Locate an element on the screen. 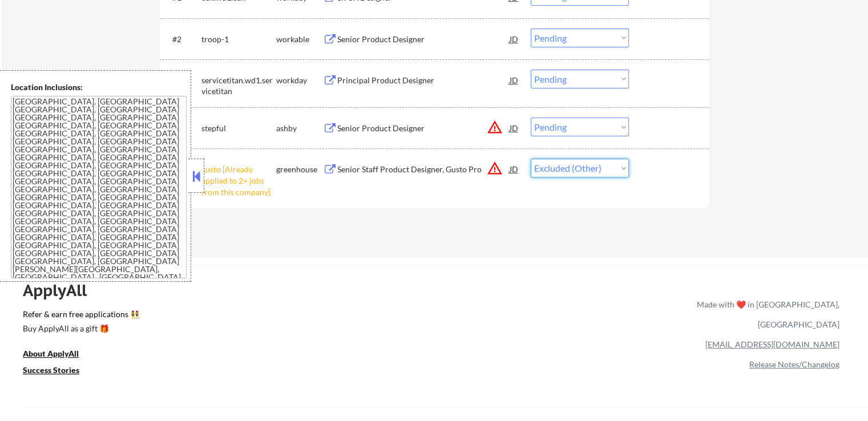 Image resolution: width=868 pixels, height=421 pixels. a: About ApplyAll is located at coordinates (59, 354).